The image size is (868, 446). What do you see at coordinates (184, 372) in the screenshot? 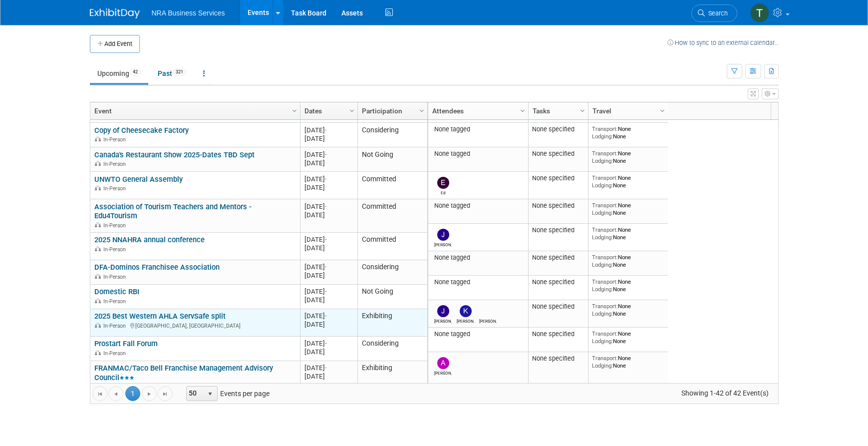
I see `a: FRANMAC/Taco Bell Franchise Management Advisory Council` at bounding box center [184, 372].